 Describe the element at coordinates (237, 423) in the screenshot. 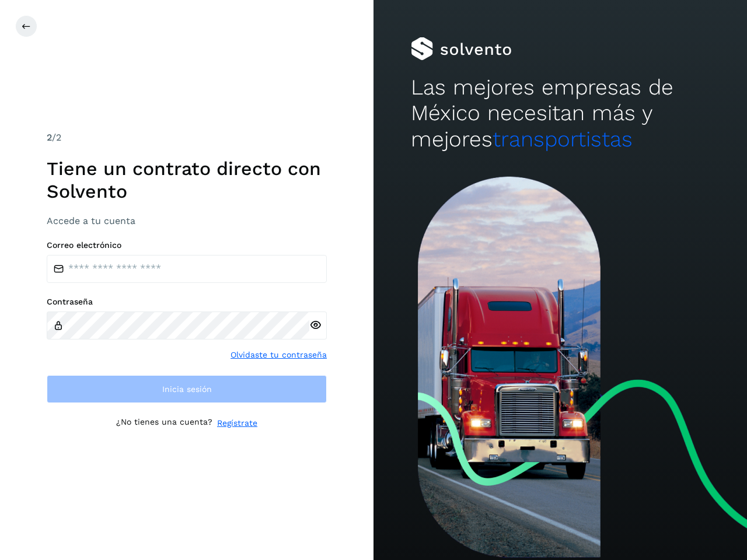

I see `a: Regístrate` at that location.